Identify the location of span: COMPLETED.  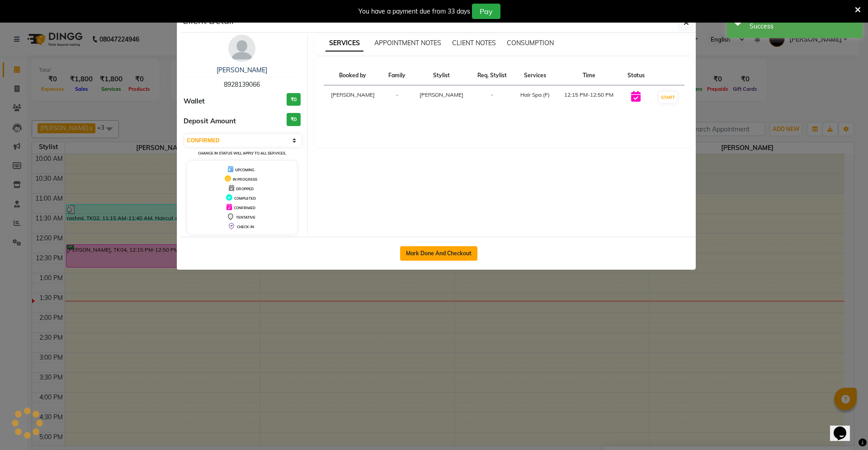
(245, 198).